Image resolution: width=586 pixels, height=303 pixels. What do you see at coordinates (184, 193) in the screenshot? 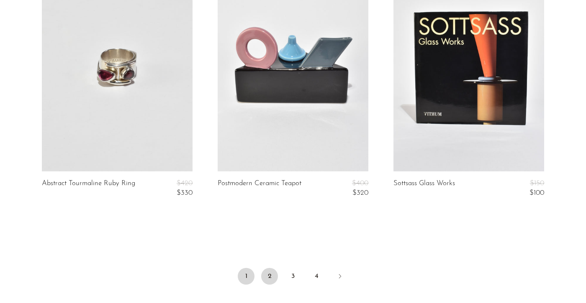
I see `span: $330` at bounding box center [184, 193].